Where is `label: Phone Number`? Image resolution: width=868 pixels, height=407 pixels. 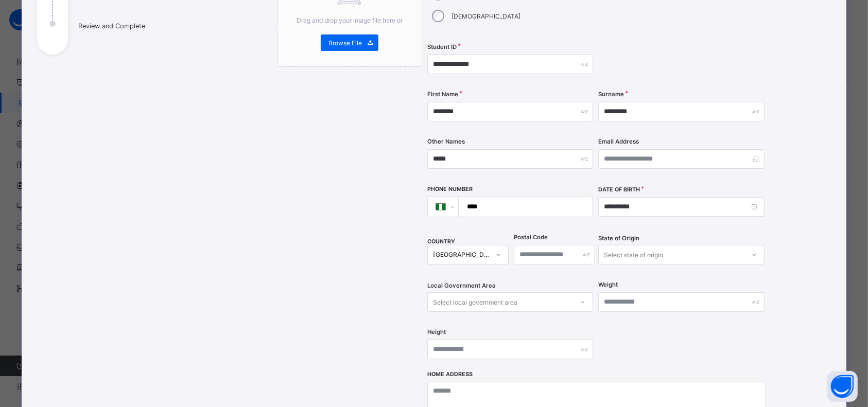
label: Phone Number is located at coordinates (450, 189).